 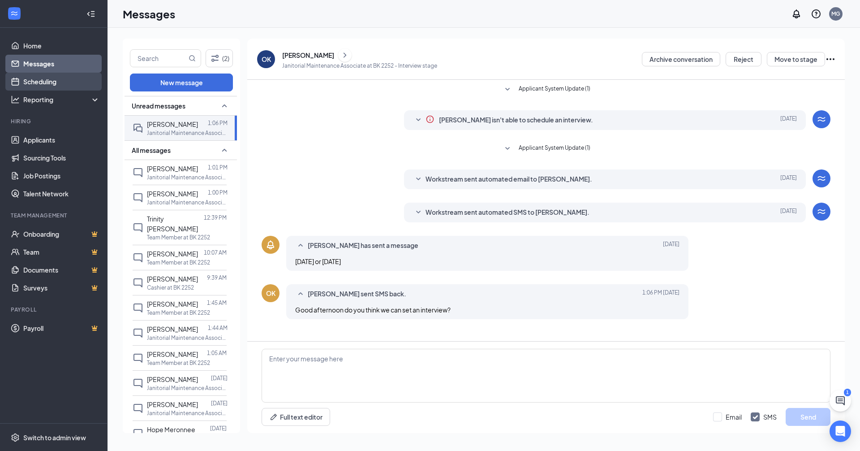 I want to click on p: 10:07 AM, so click(x=215, y=252).